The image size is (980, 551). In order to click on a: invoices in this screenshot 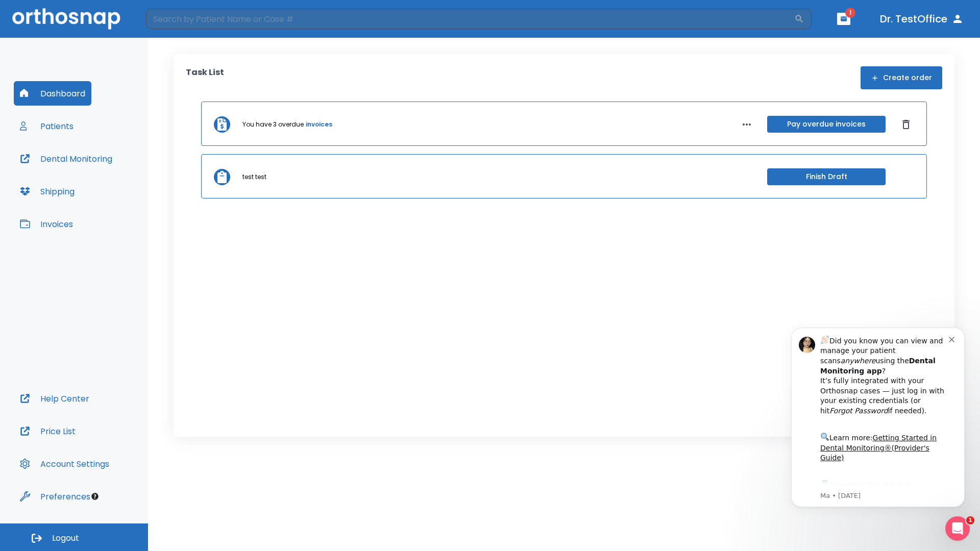, I will do `click(319, 124)`.